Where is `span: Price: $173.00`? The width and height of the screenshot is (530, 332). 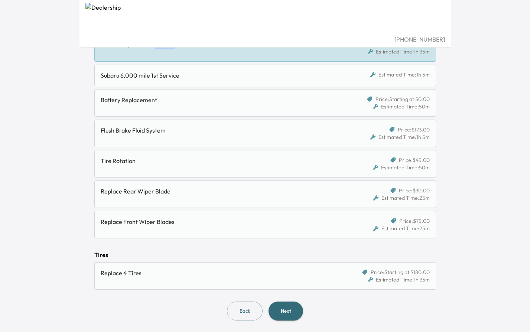
span: Price: $173.00 is located at coordinates (414, 130).